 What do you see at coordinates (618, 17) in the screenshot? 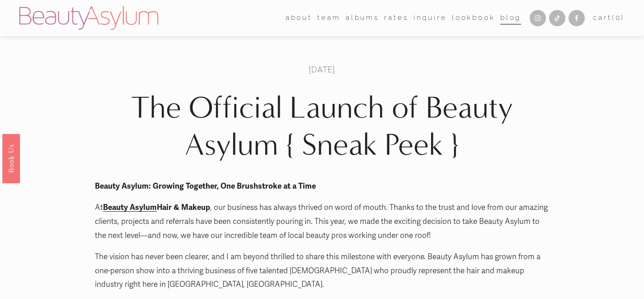
I see `span: 0` at bounding box center [618, 17].